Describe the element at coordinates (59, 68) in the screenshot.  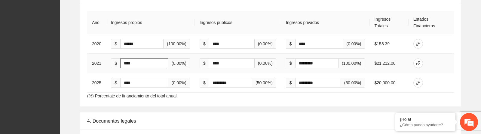
I see `span: Estamos en línea.` at that location.